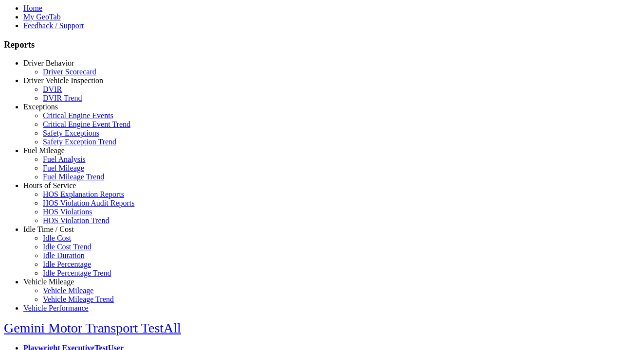 The width and height of the screenshot is (623, 350). What do you see at coordinates (76, 220) in the screenshot?
I see `a: HOS Violation Trend` at bounding box center [76, 220].